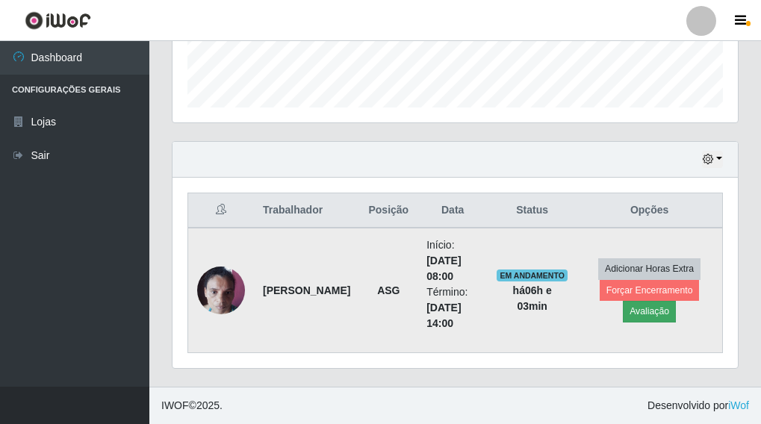  I want to click on li: Término:, so click(452, 308).